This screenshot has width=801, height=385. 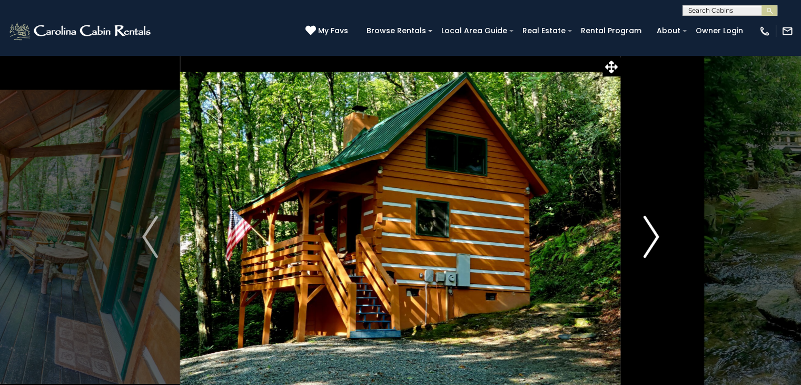 I want to click on a: Browse Rentals, so click(x=396, y=31).